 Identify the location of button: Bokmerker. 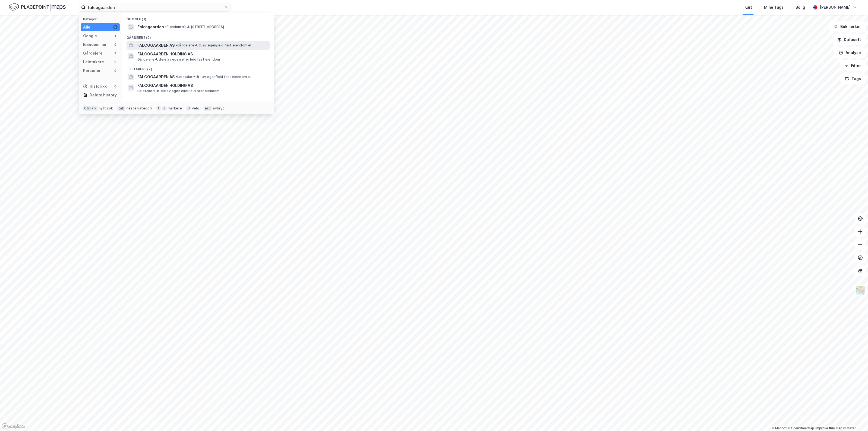
(847, 27).